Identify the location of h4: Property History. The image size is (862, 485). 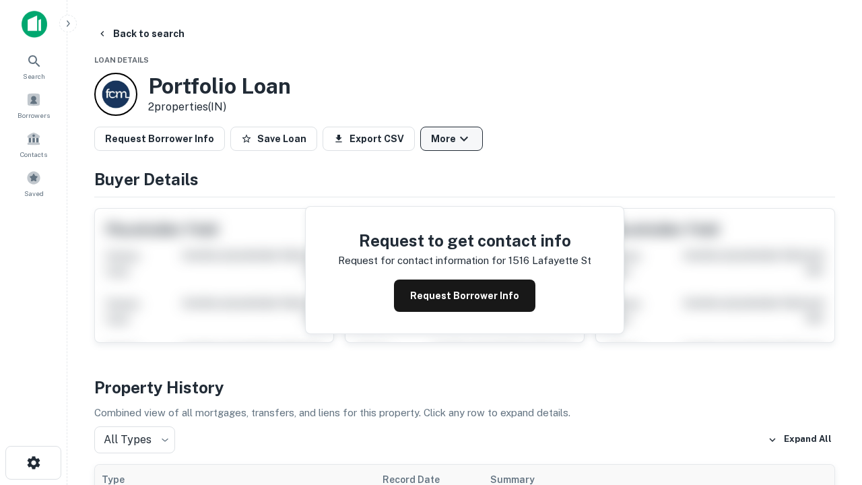
(465, 387).